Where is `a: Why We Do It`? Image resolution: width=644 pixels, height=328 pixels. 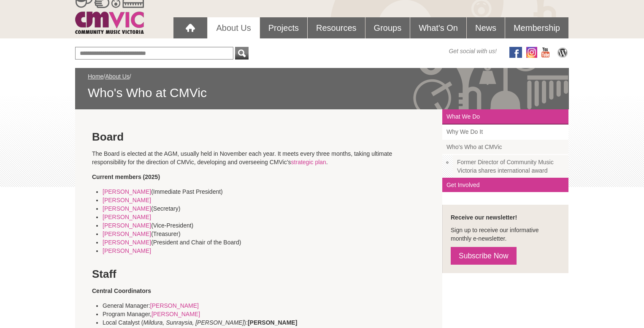
a: Why We Do It is located at coordinates (505, 132).